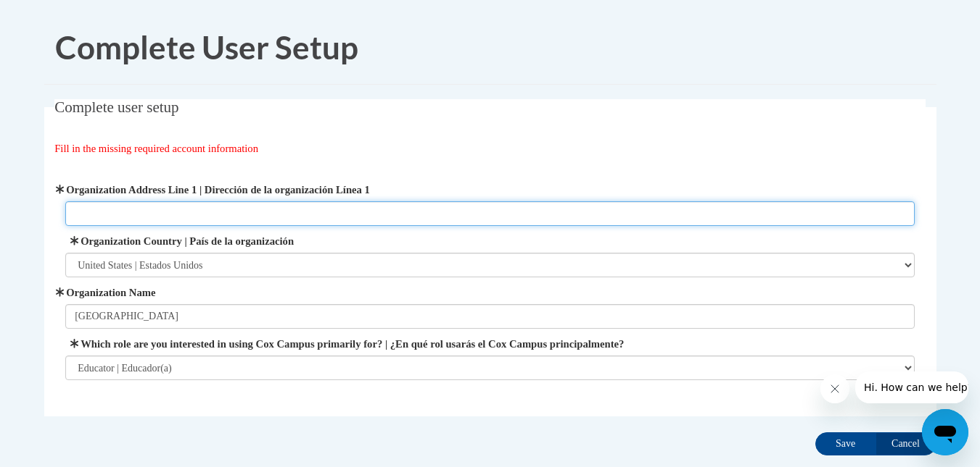 Image resolution: width=980 pixels, height=467 pixels. What do you see at coordinates (490, 344) in the screenshot?
I see `label: Which role are you interested in using Cox Campus primarily for? | ¿En qué rol usarás el Cox Camp...` at bounding box center [490, 344].